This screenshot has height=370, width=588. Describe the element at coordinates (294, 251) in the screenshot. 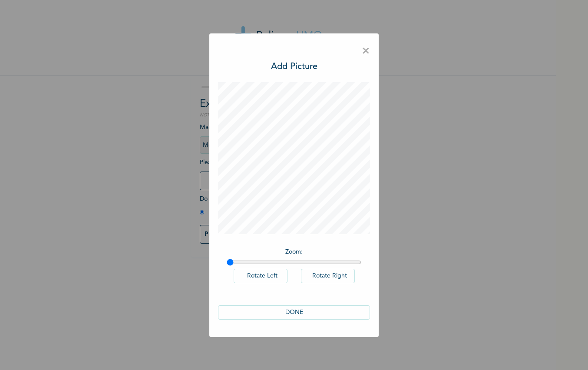

I see `p: Zoom :` at that location.